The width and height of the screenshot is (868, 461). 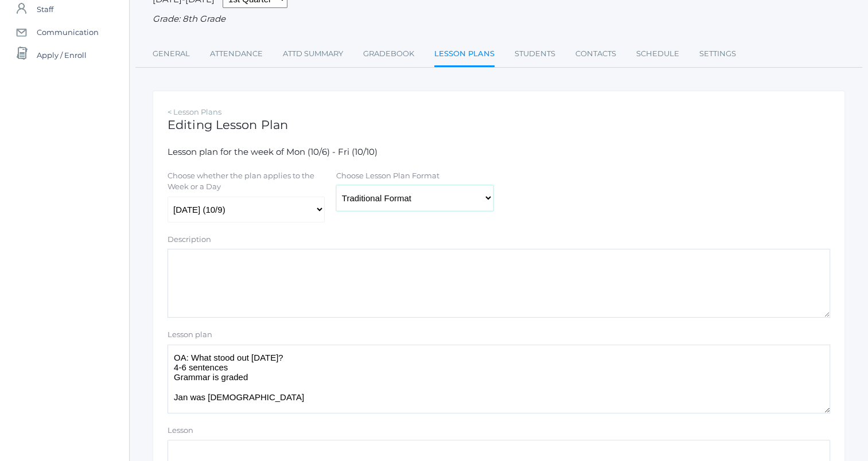 I want to click on a: General, so click(x=171, y=54).